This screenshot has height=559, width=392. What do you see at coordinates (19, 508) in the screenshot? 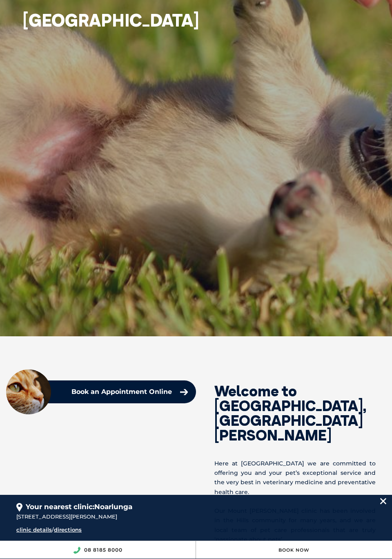
I see `img: location_pin.svg` at bounding box center [19, 508].